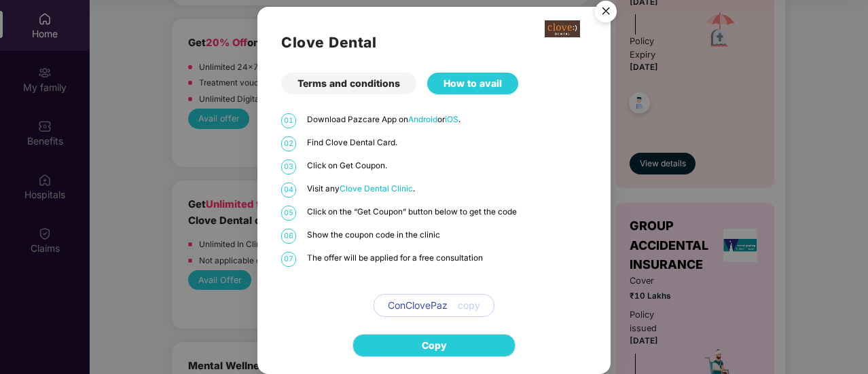  What do you see at coordinates (289, 259) in the screenshot?
I see `span: 07` at bounding box center [289, 259].